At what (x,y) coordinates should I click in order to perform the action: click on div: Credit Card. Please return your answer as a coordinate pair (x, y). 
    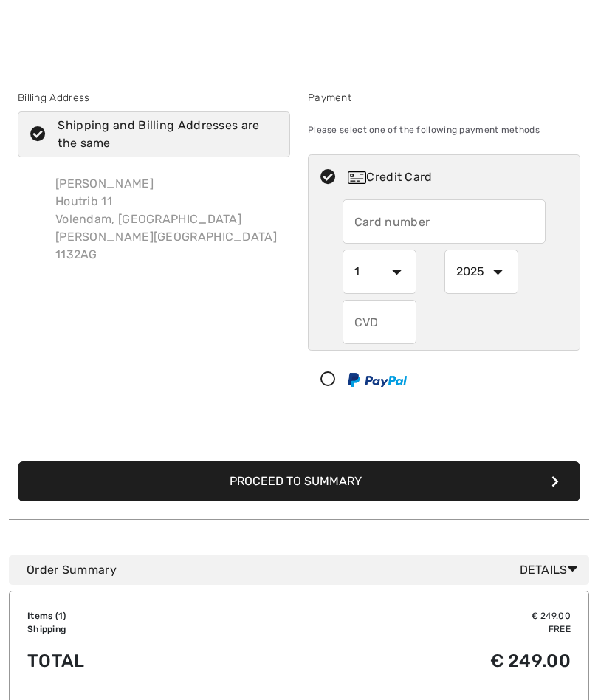
    Looking at the image, I should click on (459, 177).